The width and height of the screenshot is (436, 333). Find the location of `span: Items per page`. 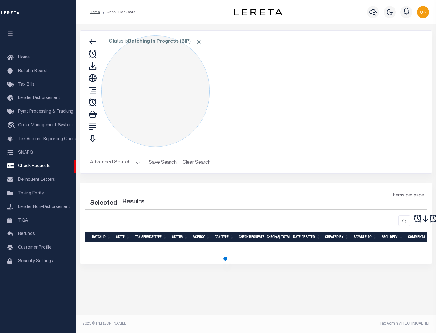

span: Items per page is located at coordinates (409, 196).